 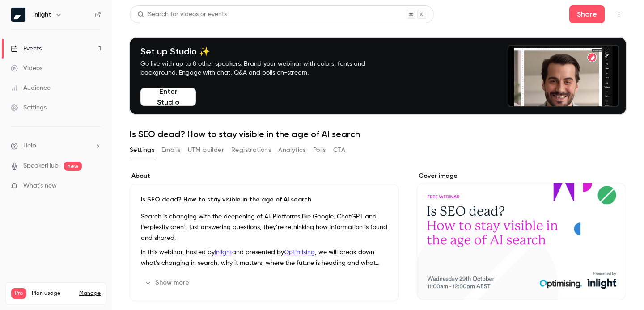 I want to click on div: Audience, so click(x=31, y=88).